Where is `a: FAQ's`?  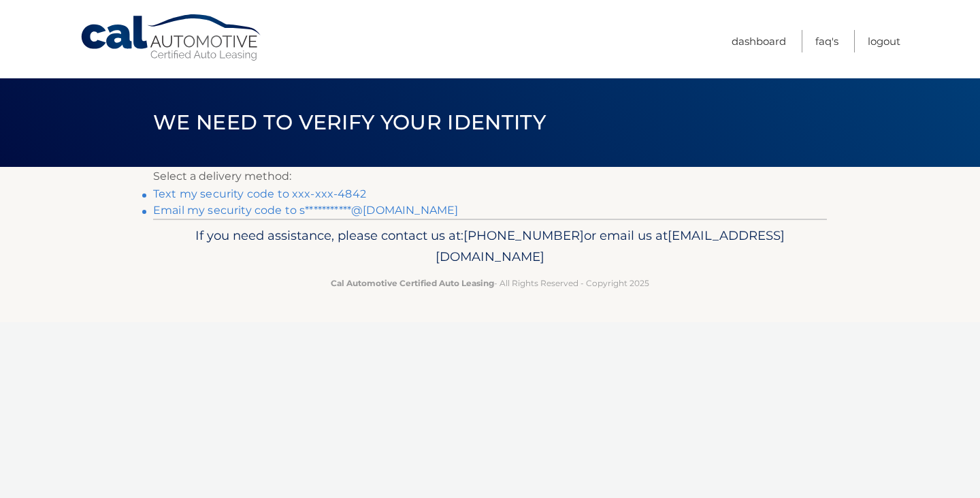
a: FAQ's is located at coordinates (827, 40).